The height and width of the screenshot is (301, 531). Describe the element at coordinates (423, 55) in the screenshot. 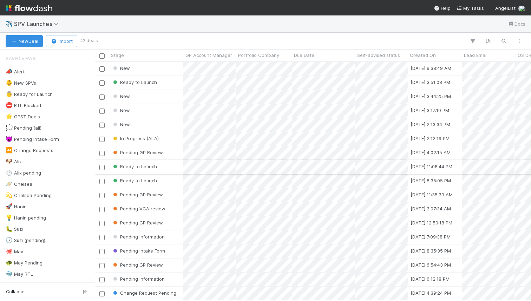

I see `span: Created On` at that location.